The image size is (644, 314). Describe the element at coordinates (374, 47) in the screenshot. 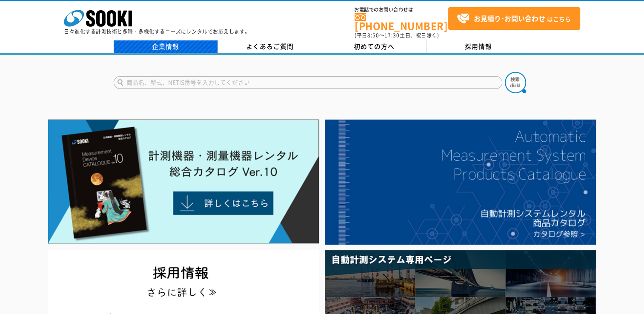

I see `a: 初めての方へ` at that location.